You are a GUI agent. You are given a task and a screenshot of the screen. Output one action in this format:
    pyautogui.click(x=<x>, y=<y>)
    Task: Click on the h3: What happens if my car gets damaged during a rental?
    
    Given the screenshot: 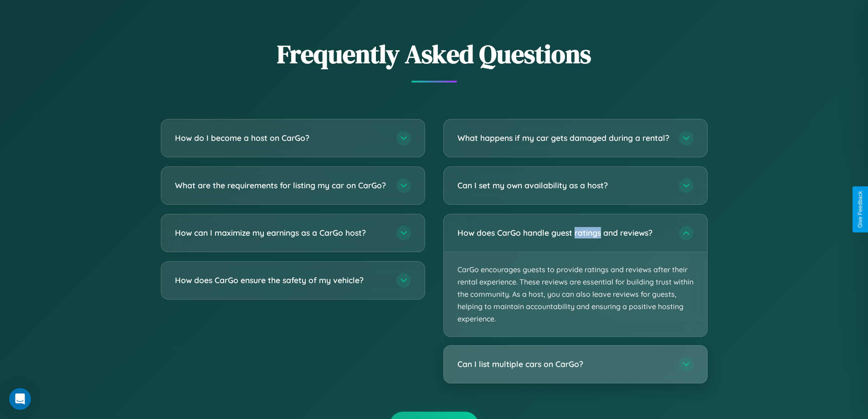 What is the action you would take?
    pyautogui.click(x=563, y=138)
    